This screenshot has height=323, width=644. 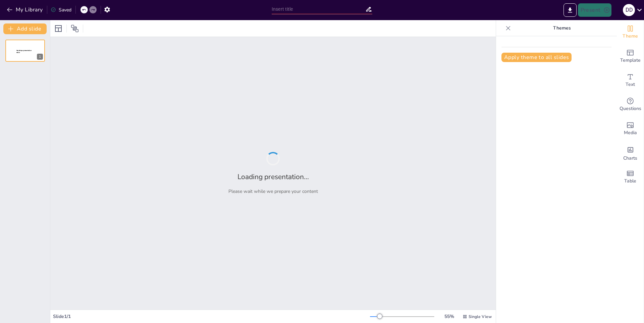 What do you see at coordinates (24, 52) in the screenshot?
I see `span: Sendsteps presentation editor` at bounding box center [24, 52].